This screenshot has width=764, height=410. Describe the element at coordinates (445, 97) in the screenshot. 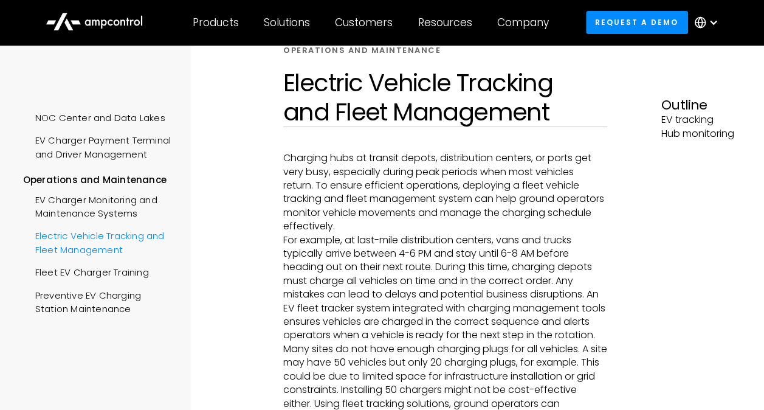

I see `h1: Electric Vehicle Tracking and Fleet Management` at that location.